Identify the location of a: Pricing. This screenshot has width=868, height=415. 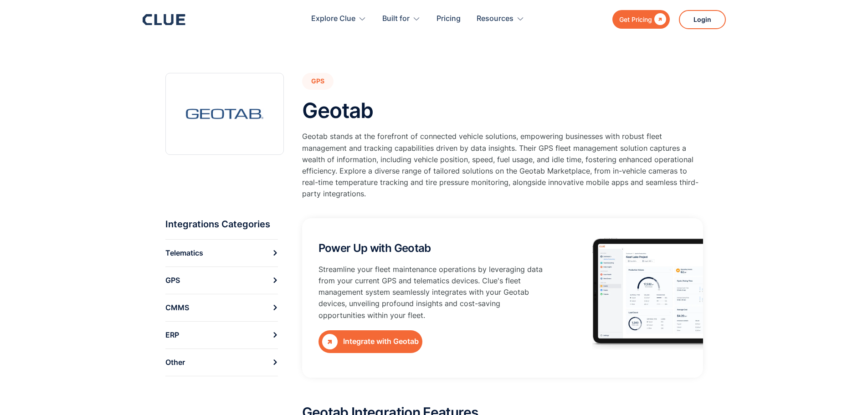
(449, 19).